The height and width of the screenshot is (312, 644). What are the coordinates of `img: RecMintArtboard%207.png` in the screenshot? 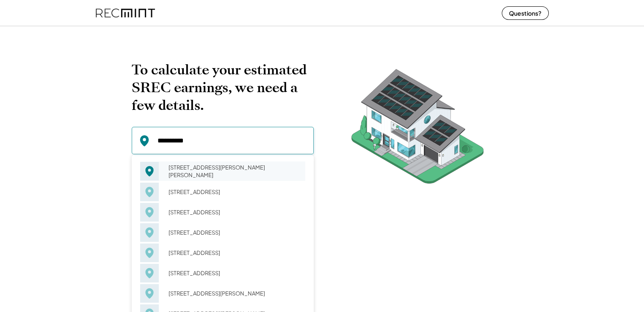 It's located at (418, 129).